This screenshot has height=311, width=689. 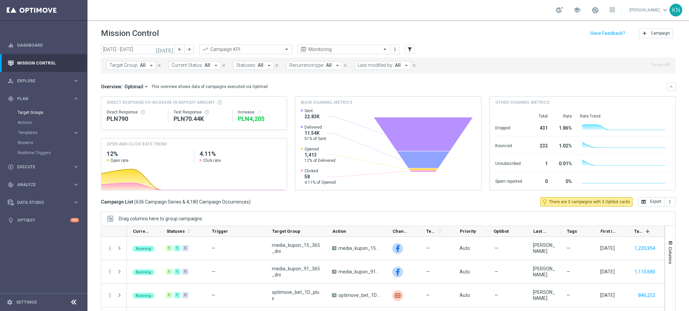 What do you see at coordinates (638, 231) in the screenshot?
I see `span: Targeted Customers` at bounding box center [638, 231].